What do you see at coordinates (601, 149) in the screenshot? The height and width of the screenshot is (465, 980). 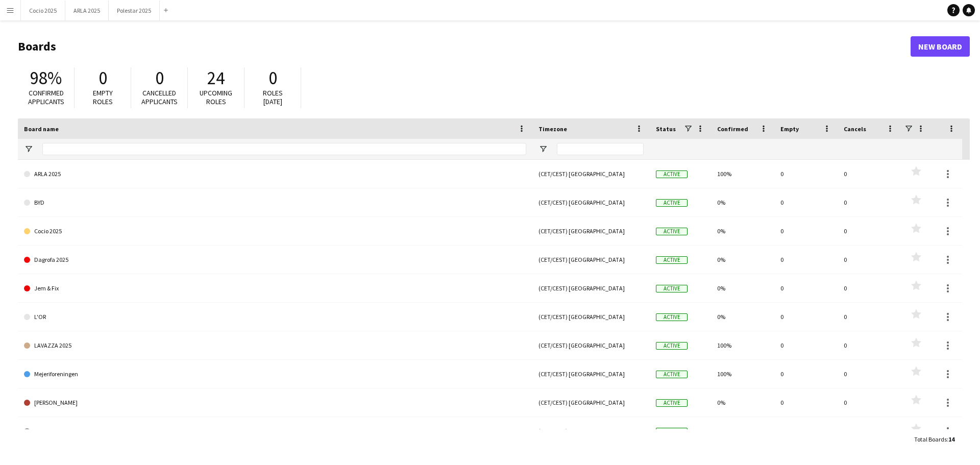 I see `input: Timezone Filter Input` at bounding box center [601, 149].